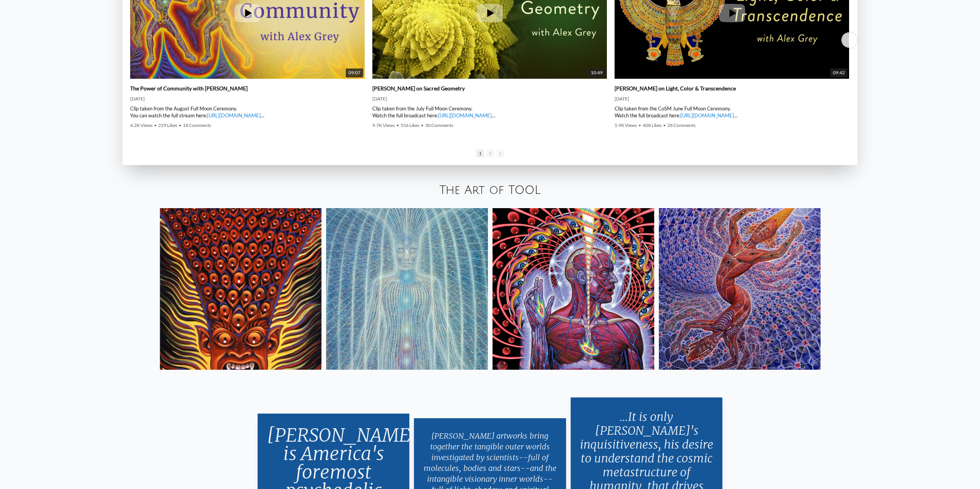 This screenshot has height=489, width=980. What do you see at coordinates (355, 73) in the screenshot?
I see `span: 09:07` at bounding box center [355, 73].